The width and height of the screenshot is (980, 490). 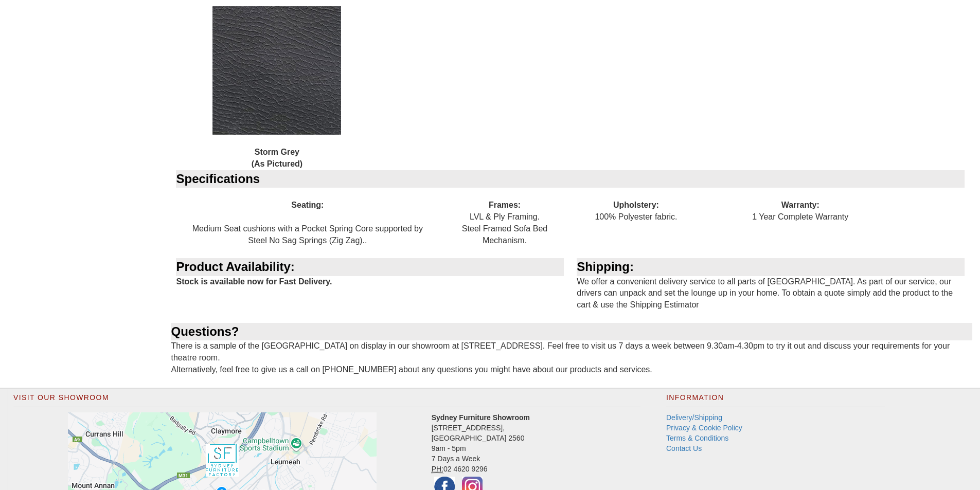 What do you see at coordinates (776, 401) in the screenshot?
I see `h2: Information` at bounding box center [776, 401].